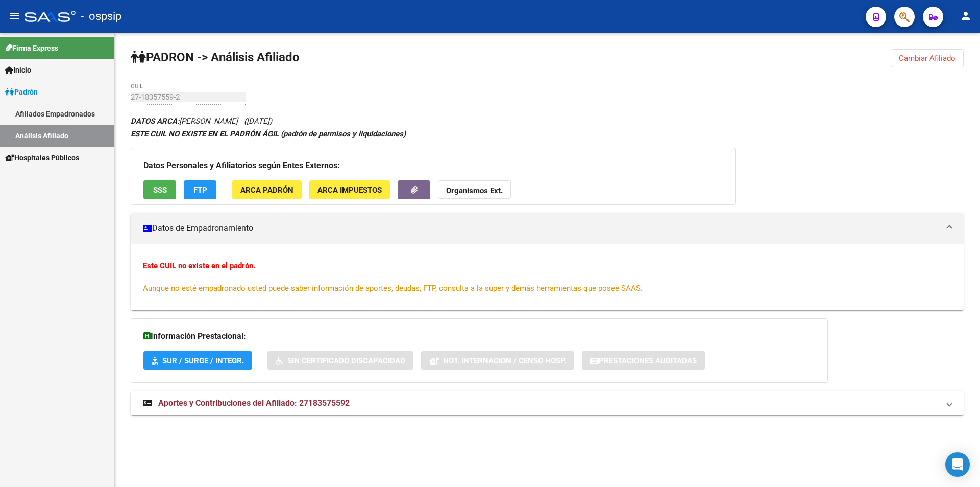 Image resolution: width=980 pixels, height=487 pixels. Describe the element at coordinates (200, 190) in the screenshot. I see `span: FTP` at that location.